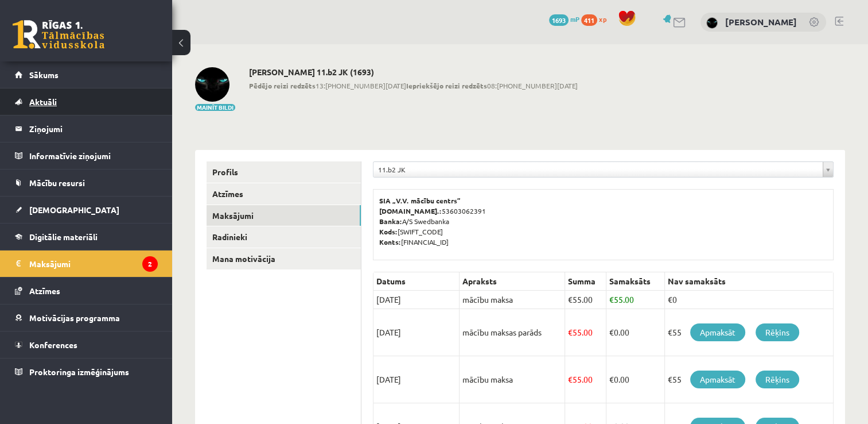 This screenshot has width=868, height=424. What do you see at coordinates (749, 281) in the screenshot?
I see `th: Nav samaksāts` at bounding box center [749, 281].